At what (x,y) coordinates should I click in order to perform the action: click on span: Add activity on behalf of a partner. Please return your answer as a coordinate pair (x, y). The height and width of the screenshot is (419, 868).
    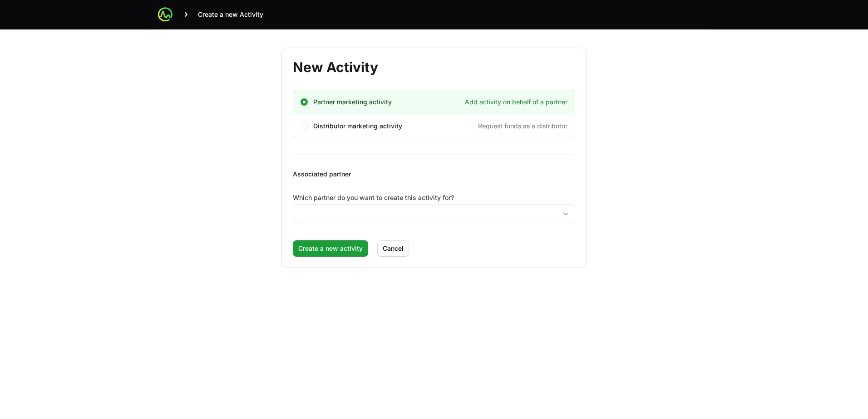
    Looking at the image, I should click on (516, 102).